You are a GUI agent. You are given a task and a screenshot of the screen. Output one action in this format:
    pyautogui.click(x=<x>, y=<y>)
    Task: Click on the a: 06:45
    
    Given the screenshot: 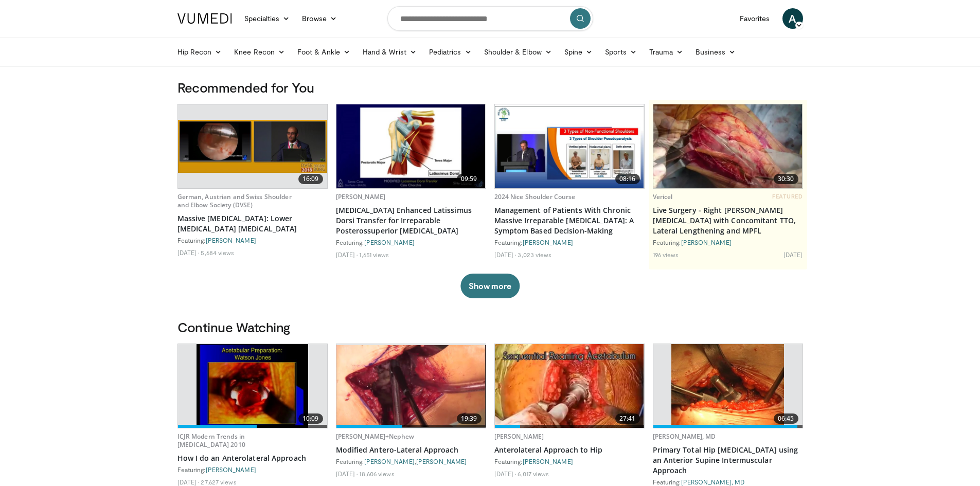 What is the action you would take?
    pyautogui.click(x=728, y=386)
    